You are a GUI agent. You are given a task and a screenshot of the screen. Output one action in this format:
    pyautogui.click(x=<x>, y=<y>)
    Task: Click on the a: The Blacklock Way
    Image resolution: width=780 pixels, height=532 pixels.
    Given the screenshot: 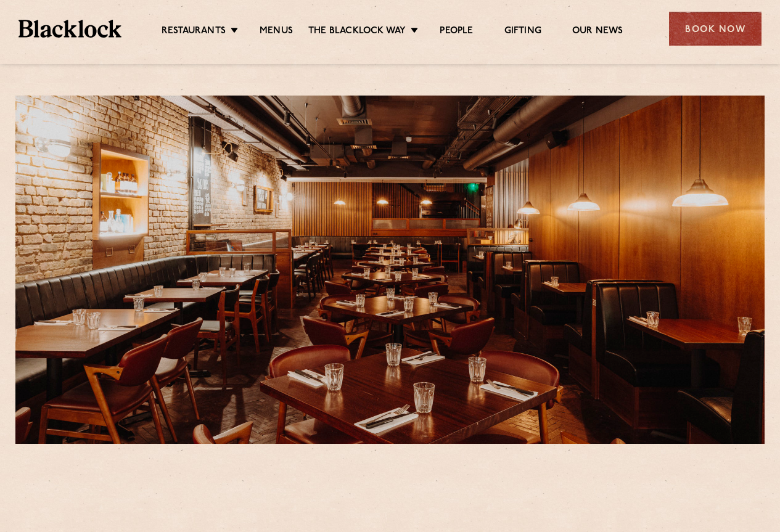 What is the action you would take?
    pyautogui.click(x=357, y=32)
    